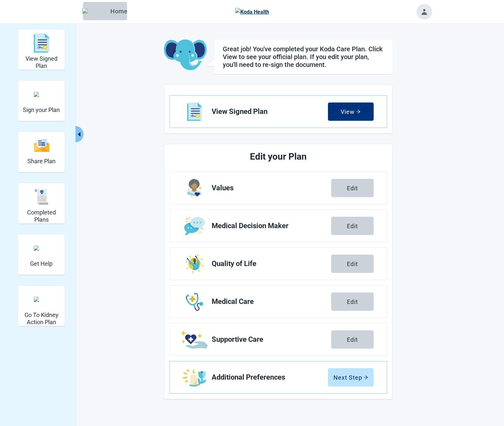 This screenshot has width=504, height=426. Describe the element at coordinates (252, 12) in the screenshot. I see `img: Koda Health` at that location.